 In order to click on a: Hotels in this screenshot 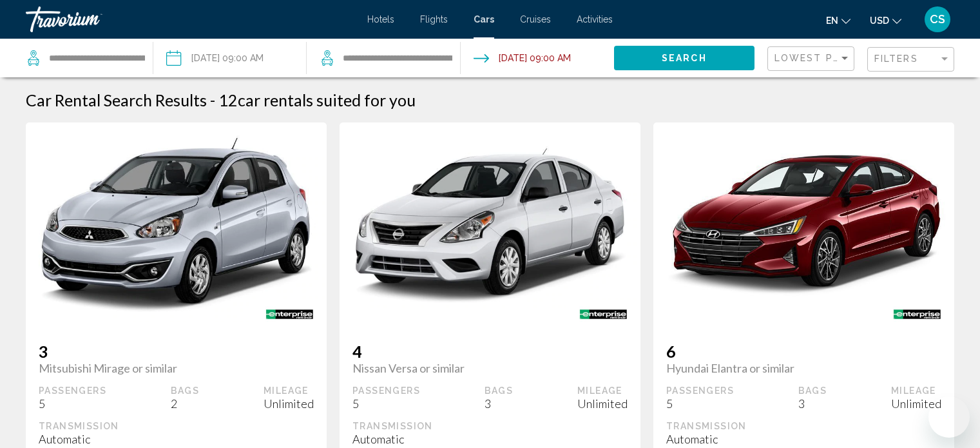, I will do `click(381, 20)`.